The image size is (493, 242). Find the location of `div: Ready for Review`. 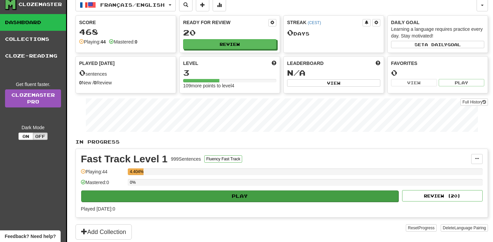

div: Ready for Review is located at coordinates (226, 22).